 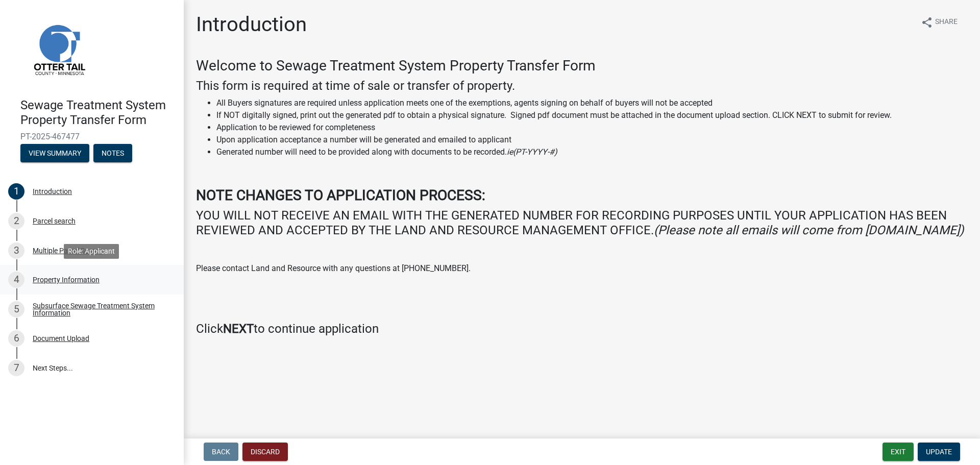 I want to click on div: Document Upload, so click(x=61, y=338).